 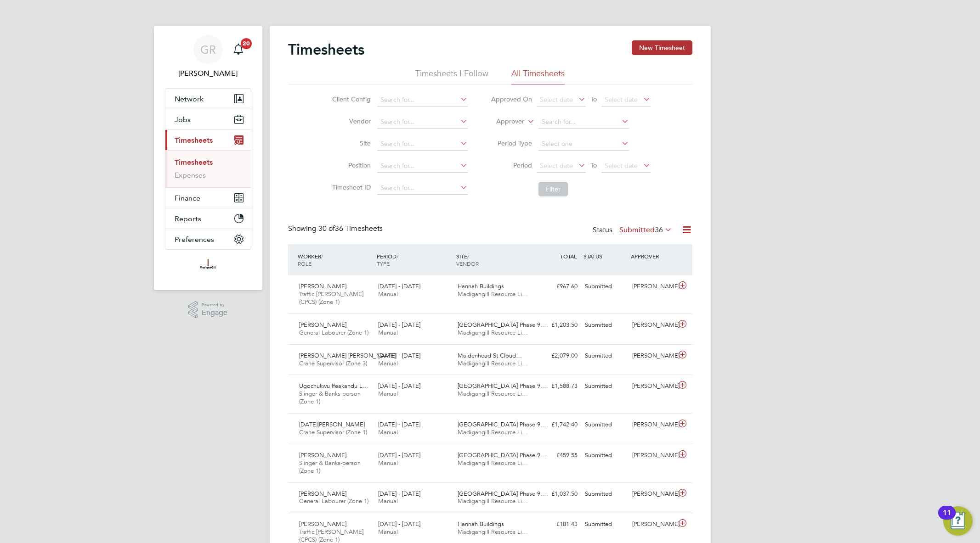 What do you see at coordinates (208, 120) in the screenshot?
I see `button: Jobs` at bounding box center [208, 120].